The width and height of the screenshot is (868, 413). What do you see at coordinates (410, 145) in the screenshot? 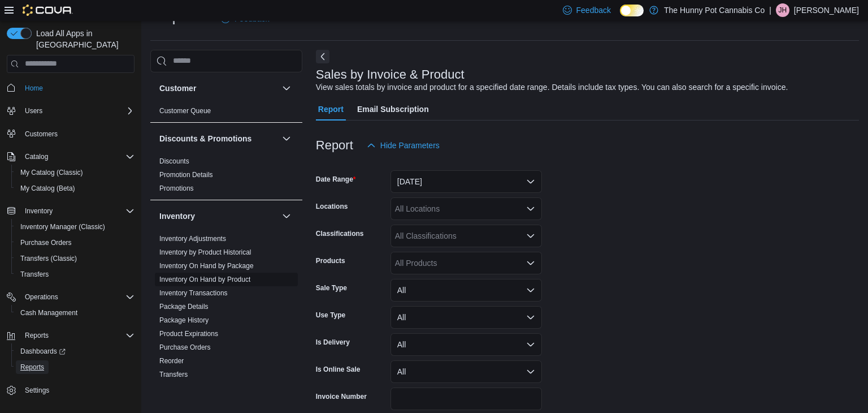
I see `span: Hide Parameters` at bounding box center [410, 145].